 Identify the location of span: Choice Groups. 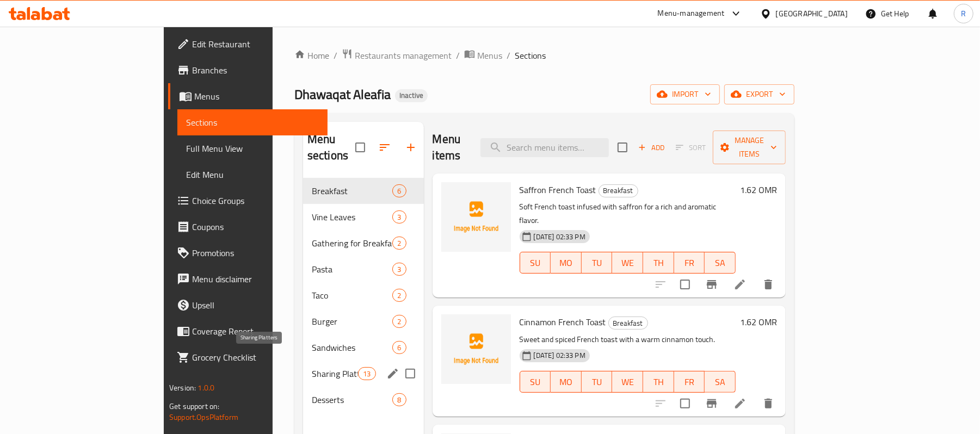
(255, 200).